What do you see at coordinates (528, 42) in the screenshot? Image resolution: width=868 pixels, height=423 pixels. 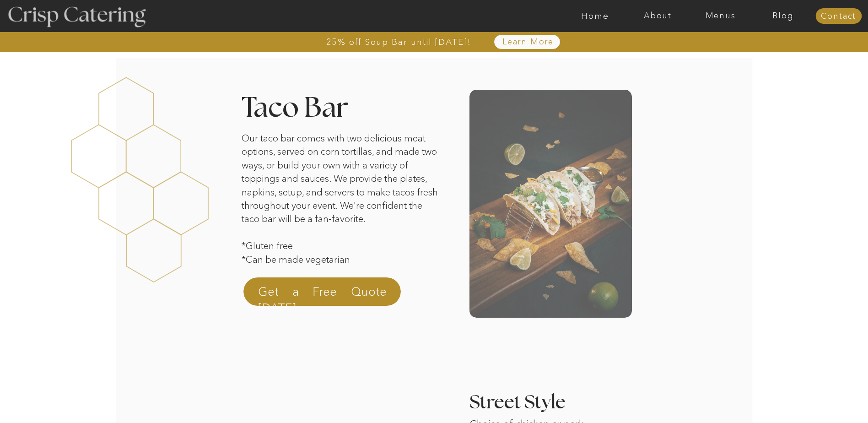 I see `nav: Learn More` at bounding box center [528, 42].